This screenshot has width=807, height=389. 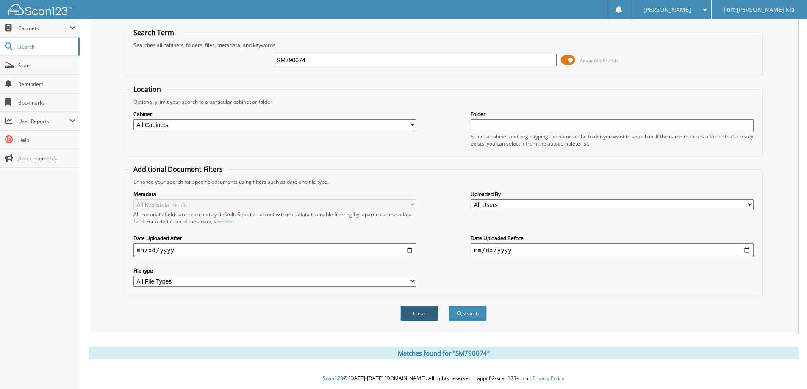 I want to click on label: Cabinet, so click(x=275, y=114).